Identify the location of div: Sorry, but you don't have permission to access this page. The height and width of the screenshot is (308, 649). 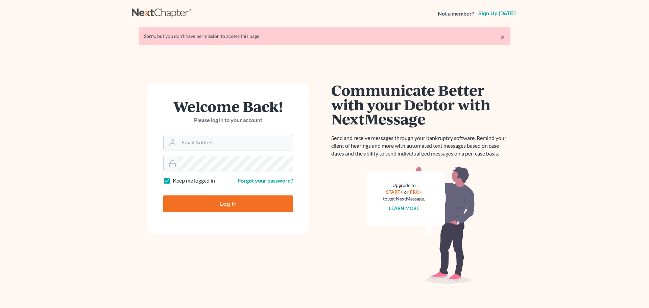
(324, 36).